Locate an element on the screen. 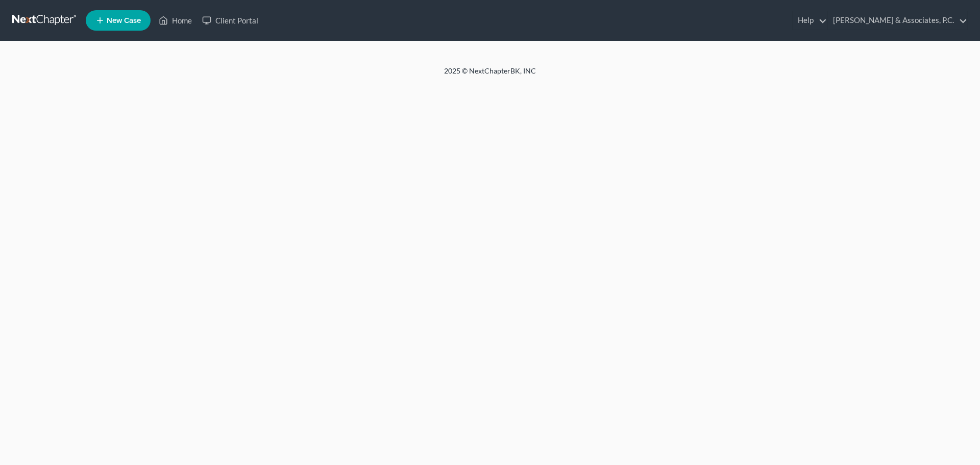 The height and width of the screenshot is (465, 980). a: Client Portal is located at coordinates (230, 21).